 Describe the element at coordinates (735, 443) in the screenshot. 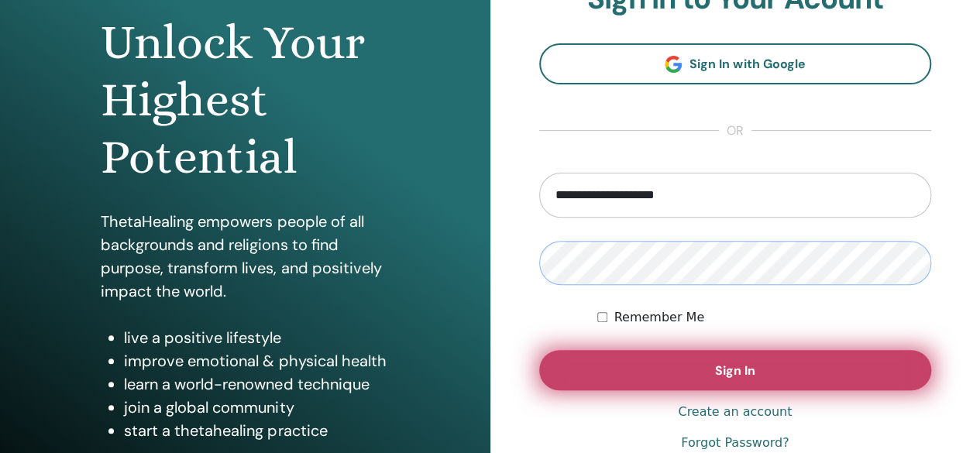

I see `a: Forgot Password?` at that location.